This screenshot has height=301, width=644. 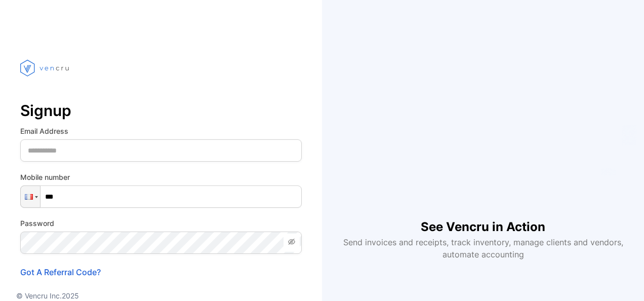 I want to click on p: Got A Referral Code?, so click(x=161, y=272).